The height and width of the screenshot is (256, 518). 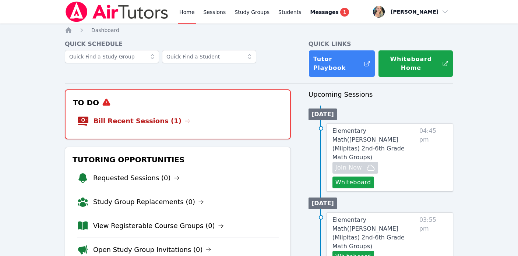 What do you see at coordinates (259, 30) in the screenshot?
I see `nav: Breadcrumb` at bounding box center [259, 30].